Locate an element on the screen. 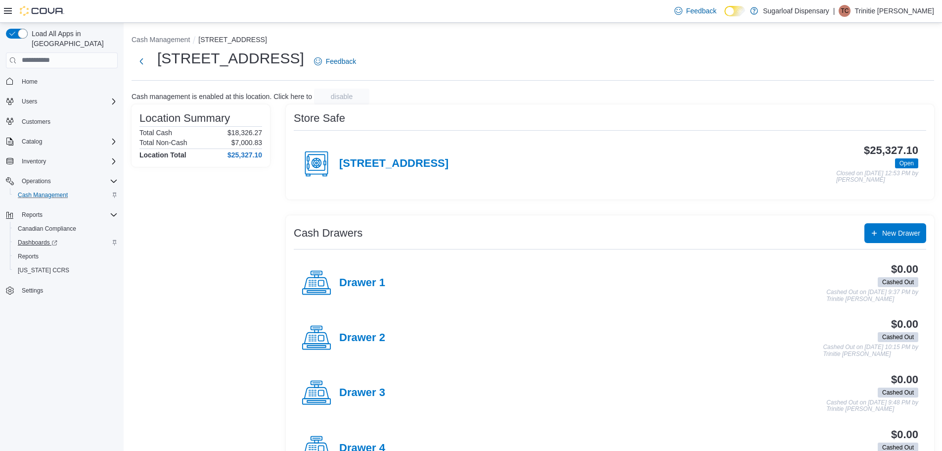 This screenshot has width=942, height=451. button: Next is located at coordinates (141, 61).